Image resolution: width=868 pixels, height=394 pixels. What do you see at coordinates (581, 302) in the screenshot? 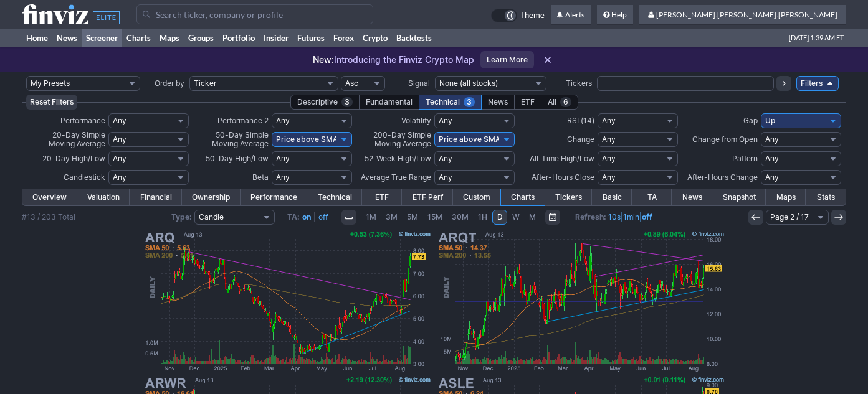
I see `img: ARQT - Arcutis Biotherapeutics Inc - Stock Price Chart` at bounding box center [581, 302].